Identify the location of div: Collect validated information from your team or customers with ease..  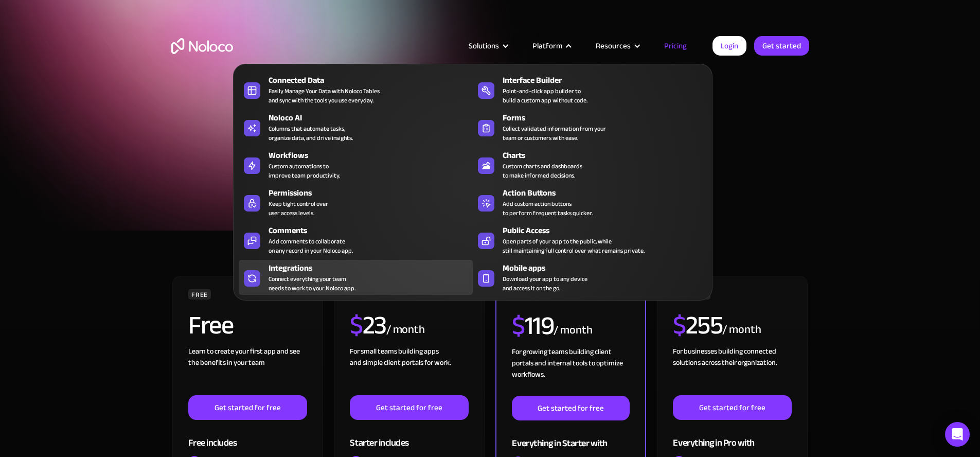
(554, 134).